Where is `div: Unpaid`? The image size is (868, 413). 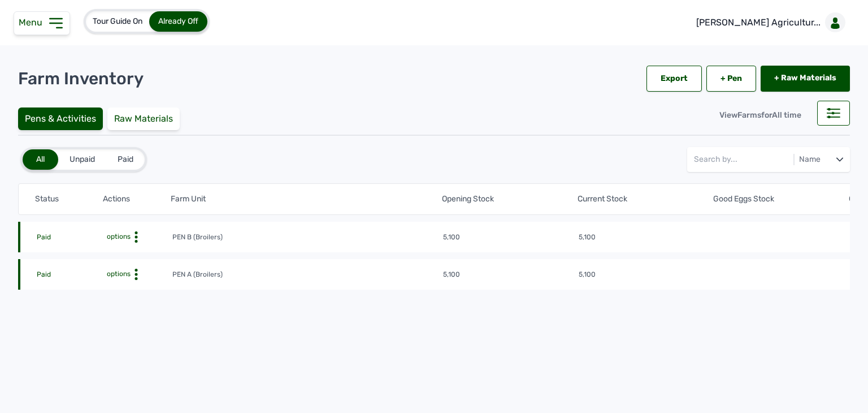
div: Unpaid is located at coordinates (82, 159).